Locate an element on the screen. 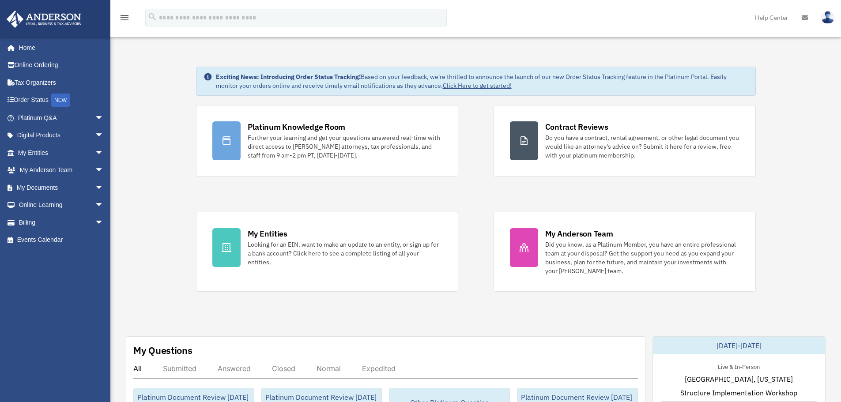  a: My Anderson Teamarrow_drop_down is located at coordinates (61, 170).